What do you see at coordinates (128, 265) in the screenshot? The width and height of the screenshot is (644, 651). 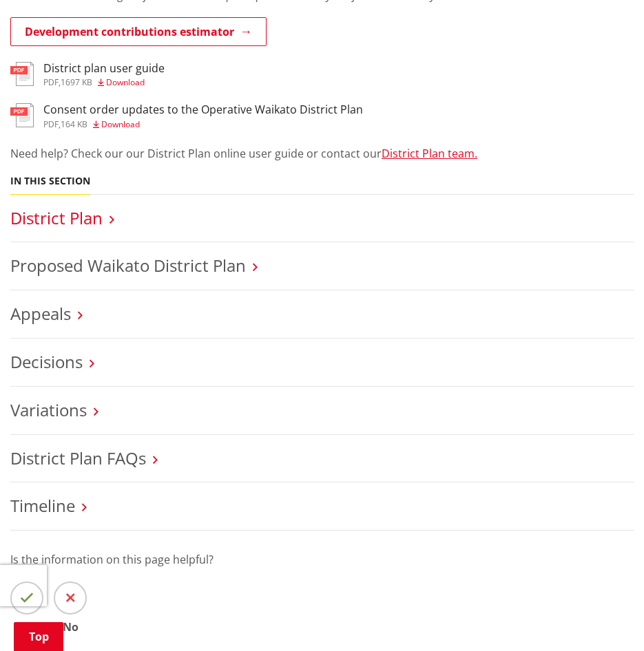 I see `a: Proposed Waikato District Plan` at bounding box center [128, 265].